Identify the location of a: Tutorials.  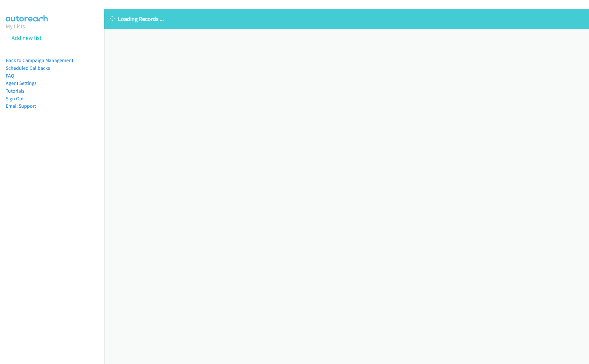
(15, 91).